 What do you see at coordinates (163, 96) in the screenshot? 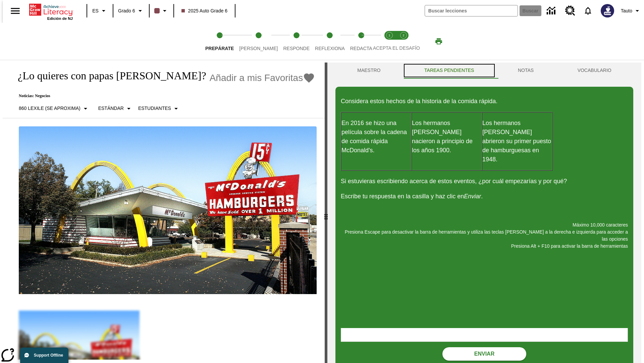
I see `p: Noticias: Negocios` at bounding box center [163, 96].